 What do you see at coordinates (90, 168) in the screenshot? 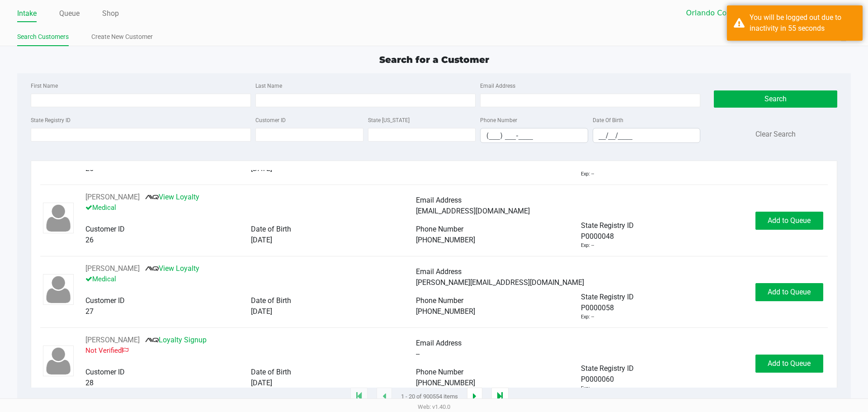
I see `span: 25` at bounding box center [90, 168].